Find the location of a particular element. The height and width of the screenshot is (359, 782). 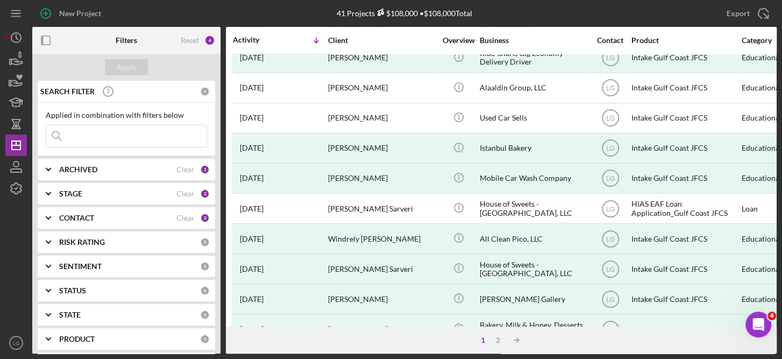

div: $108,000 is located at coordinates (397, 13).